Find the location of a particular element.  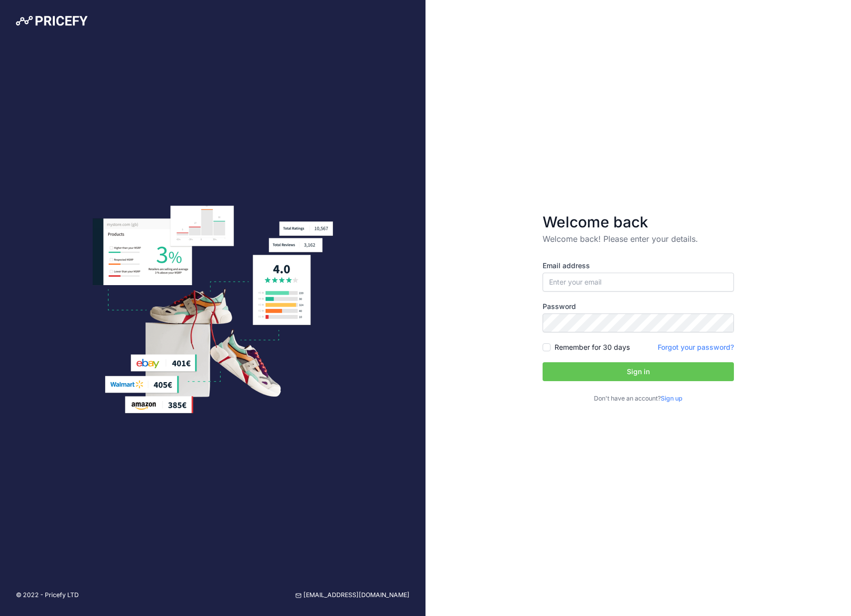

p: Welcome back! Please enter your details. is located at coordinates (638, 239).